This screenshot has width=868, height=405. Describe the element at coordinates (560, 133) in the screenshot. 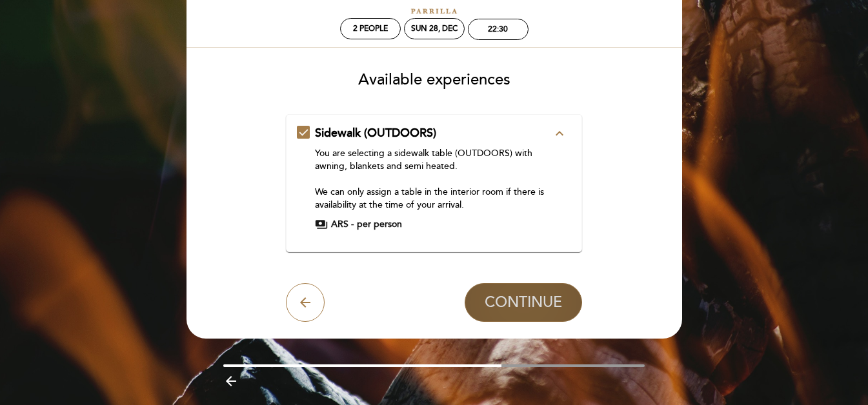

I see `button: expand_less` at that location.